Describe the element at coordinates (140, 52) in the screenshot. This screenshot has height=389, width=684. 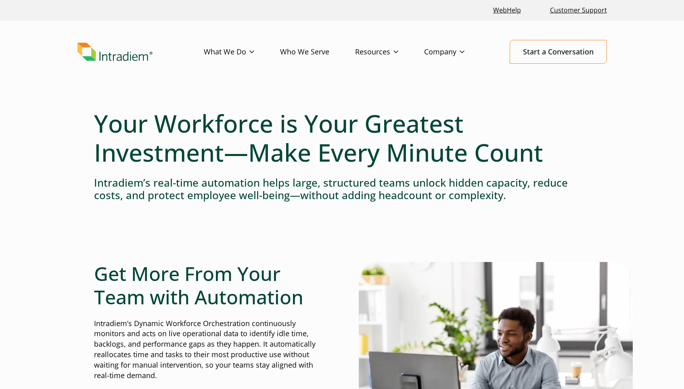
I see `a: Link to homepage of Intradiem` at that location.